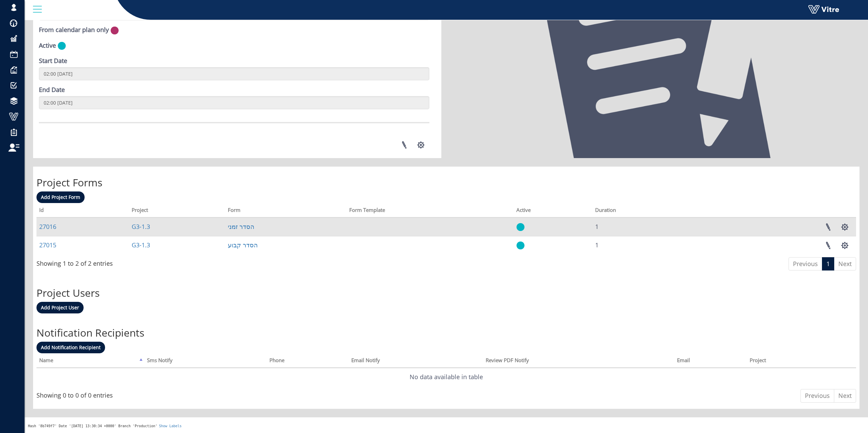 Image resolution: width=868 pixels, height=433 pixels. I want to click on h2: Notification Recipients, so click(447, 332).